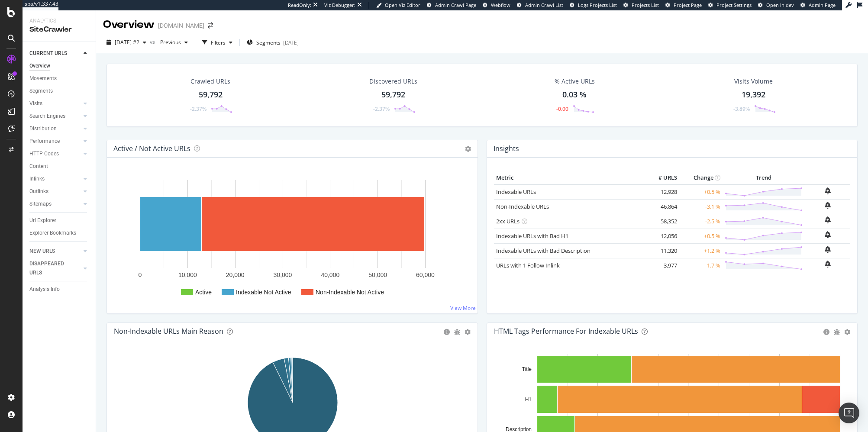  Describe the element at coordinates (468, 149) in the screenshot. I see `i: Options` at that location.